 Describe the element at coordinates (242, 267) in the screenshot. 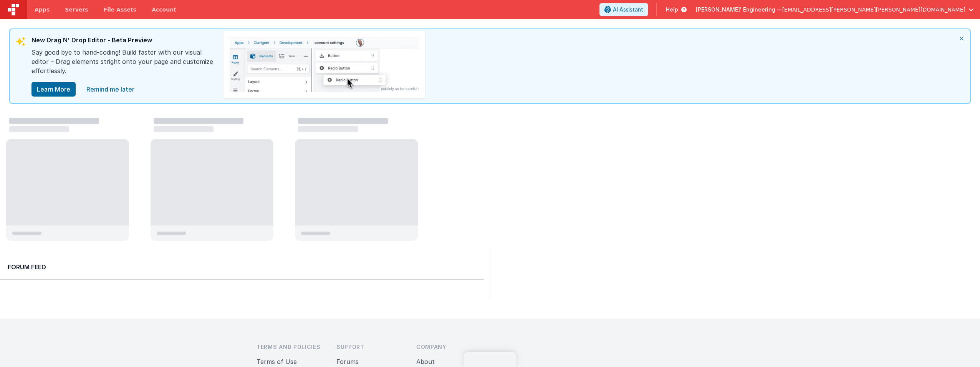

I see `h2: Forum Feed` at that location.